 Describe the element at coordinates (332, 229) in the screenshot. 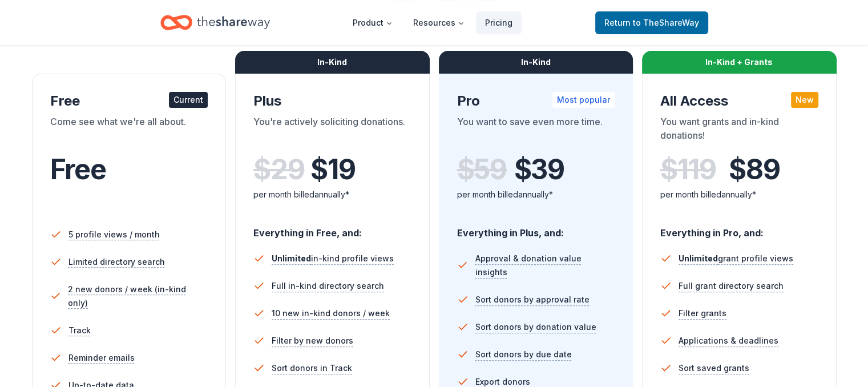

I see `div: Everything in Free, and:` at that location.